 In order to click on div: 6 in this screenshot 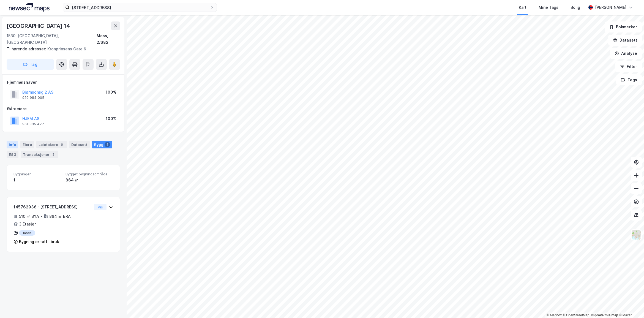, I will do `click(62, 145)`.